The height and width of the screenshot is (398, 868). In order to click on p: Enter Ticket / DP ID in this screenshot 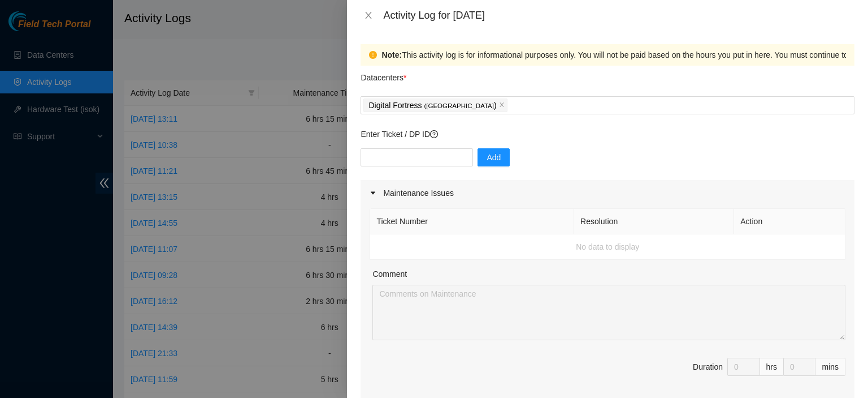, I will do `click(608, 134)`.